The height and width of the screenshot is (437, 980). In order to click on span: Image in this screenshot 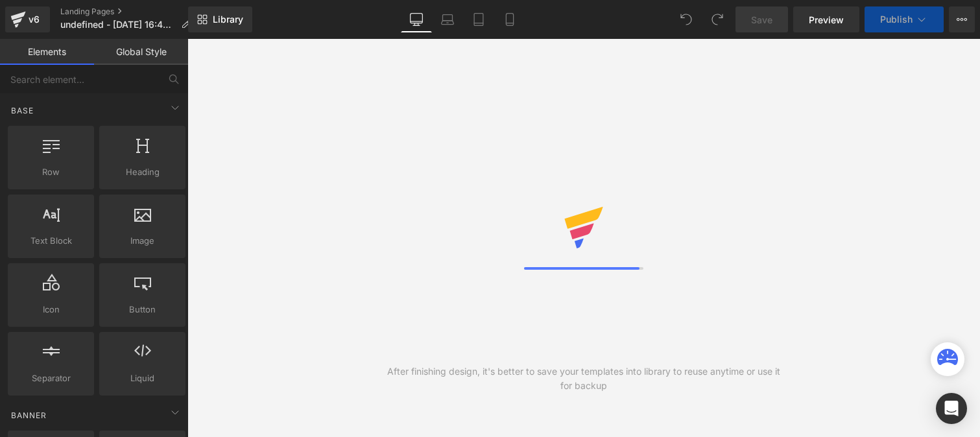, I will do `click(142, 241)`.